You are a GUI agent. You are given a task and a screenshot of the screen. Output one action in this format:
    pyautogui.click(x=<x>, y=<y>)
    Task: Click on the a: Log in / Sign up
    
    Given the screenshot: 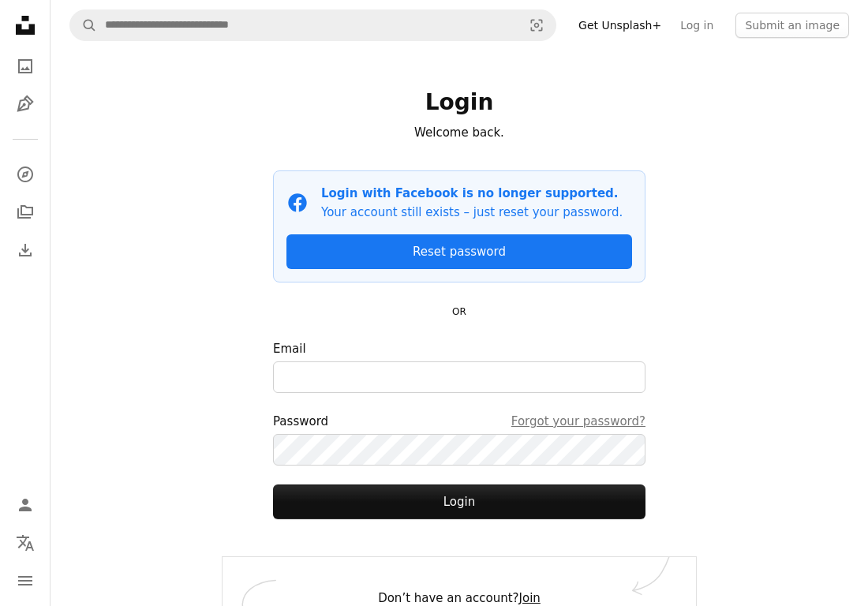 What is the action you would take?
    pyautogui.click(x=25, y=505)
    